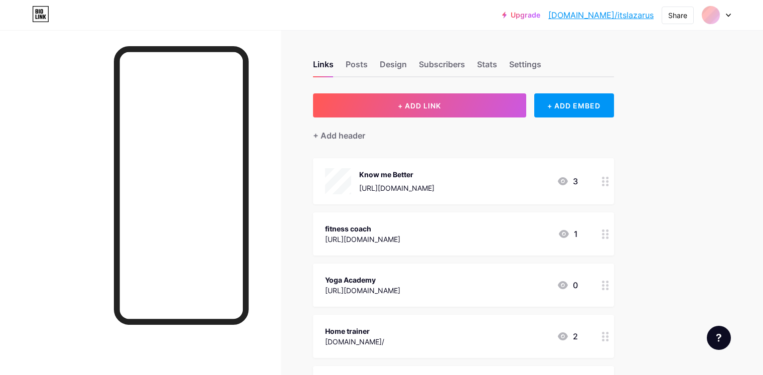 The image size is (763, 375). Describe the element at coordinates (487, 67) in the screenshot. I see `div: Stats` at that location.